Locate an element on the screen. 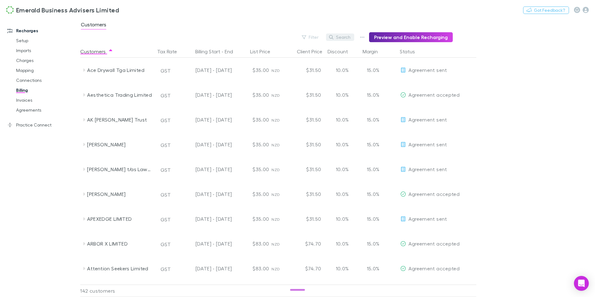 The width and height of the screenshot is (595, 297). a: Mapping is located at coordinates (44, 70).